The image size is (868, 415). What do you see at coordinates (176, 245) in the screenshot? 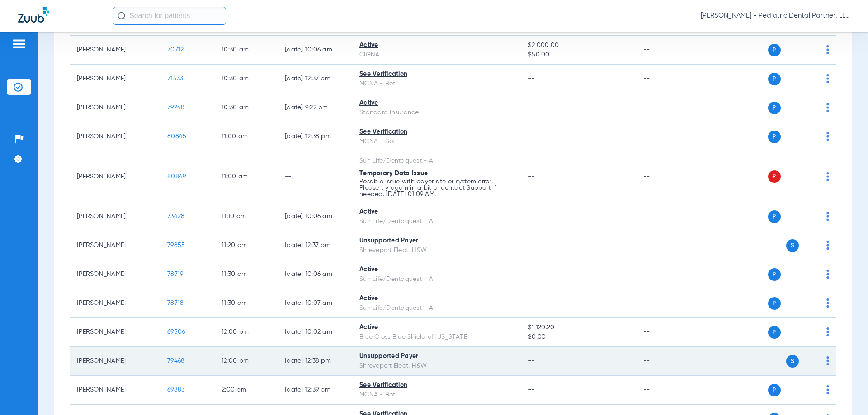
I see `span: 79855` at bounding box center [176, 245].